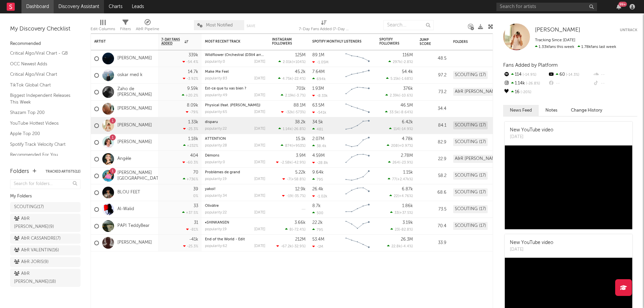 Image resolution: width=644 pixels, height=308 pixels. What do you see at coordinates (298, 229) in the screenshot?
I see `span: -72.4 %` at bounding box center [298, 229].